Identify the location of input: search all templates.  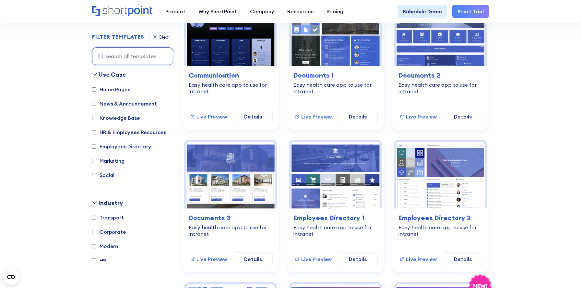
(133, 56).